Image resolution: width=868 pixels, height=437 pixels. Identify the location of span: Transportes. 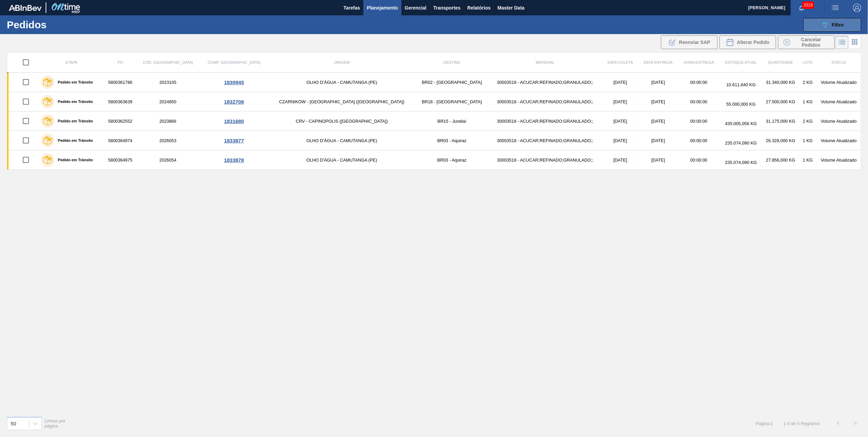
(447, 8).